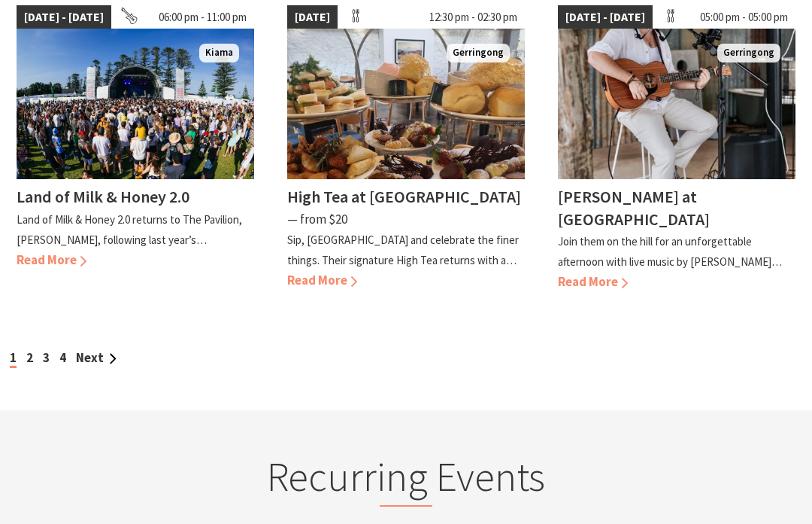 Image resolution: width=812 pixels, height=524 pixels. I want to click on h2: Recurring Events, so click(406, 479).